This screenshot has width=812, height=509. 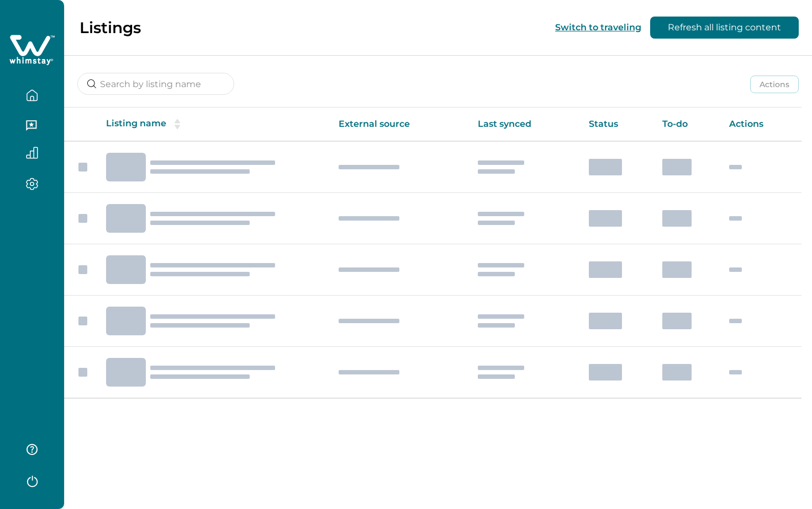 What do you see at coordinates (399, 124) in the screenshot?
I see `th: External source` at bounding box center [399, 124].